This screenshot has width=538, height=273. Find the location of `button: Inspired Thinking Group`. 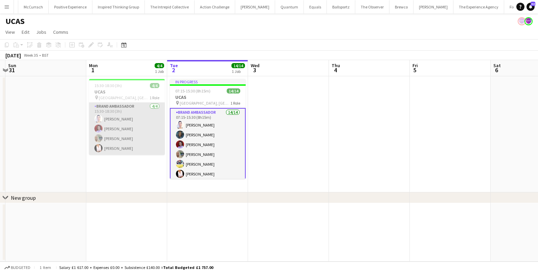

button: Inspired Thinking Group is located at coordinates (118, 7).